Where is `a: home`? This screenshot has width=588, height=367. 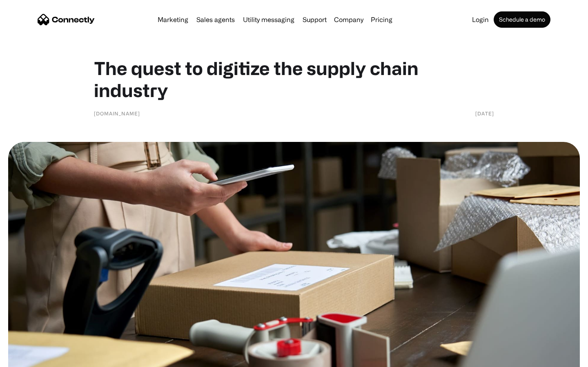 a: home is located at coordinates (66, 19).